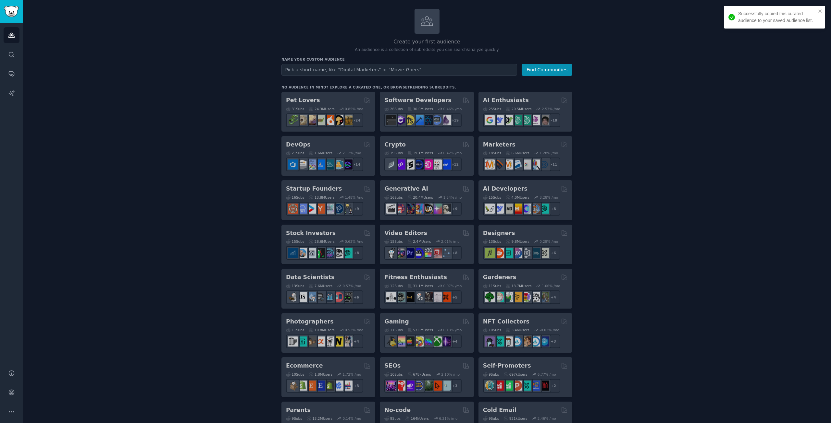  What do you see at coordinates (399, 70) in the screenshot?
I see `input: Pick a short name, like "Digital Marketers" or "Movie-Goers"` at bounding box center [399, 70].